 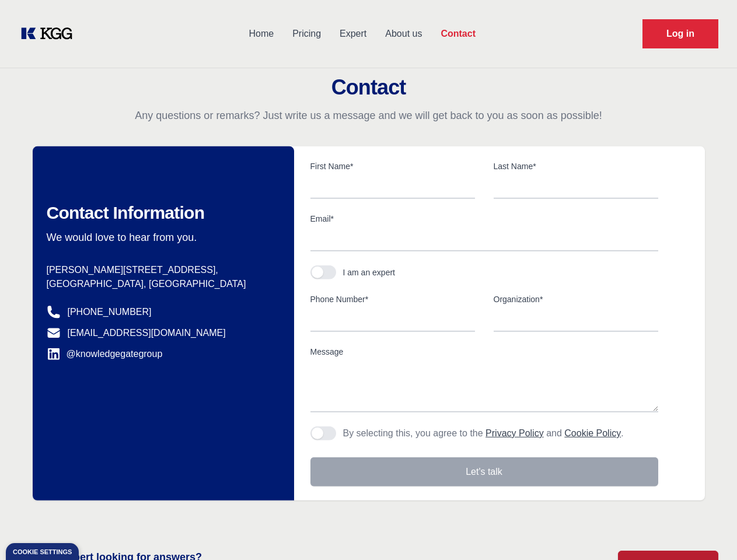 I want to click on a: @knowledgegategroup, so click(x=105, y=354).